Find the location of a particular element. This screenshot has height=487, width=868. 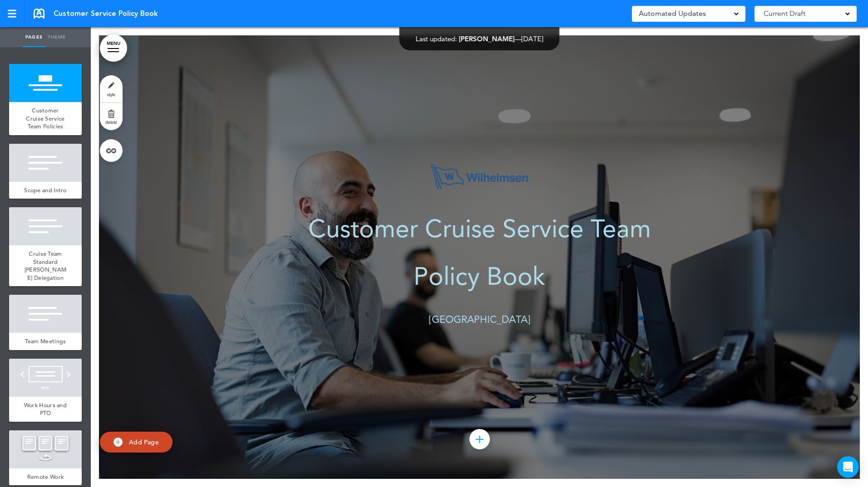

a: MENU is located at coordinates (114, 48).